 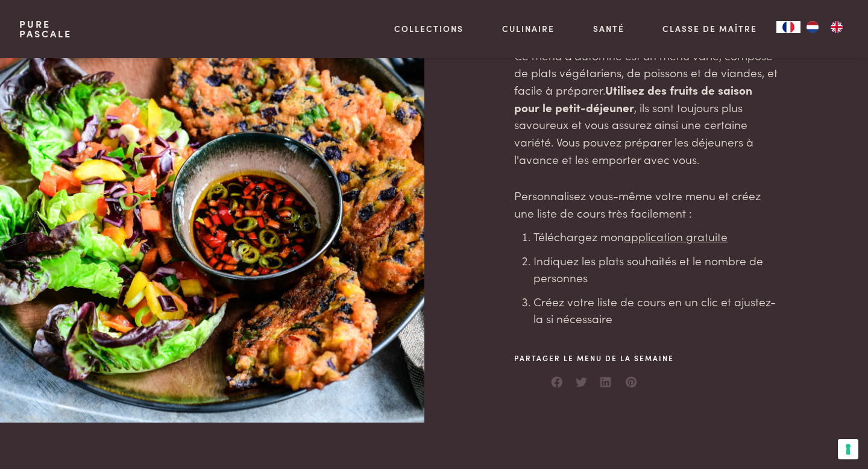 I want to click on u: application gratuite, so click(x=676, y=236).